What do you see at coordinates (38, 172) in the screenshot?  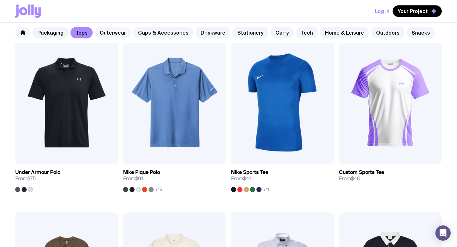 I see `h3: Under Armour Polo` at bounding box center [38, 172].